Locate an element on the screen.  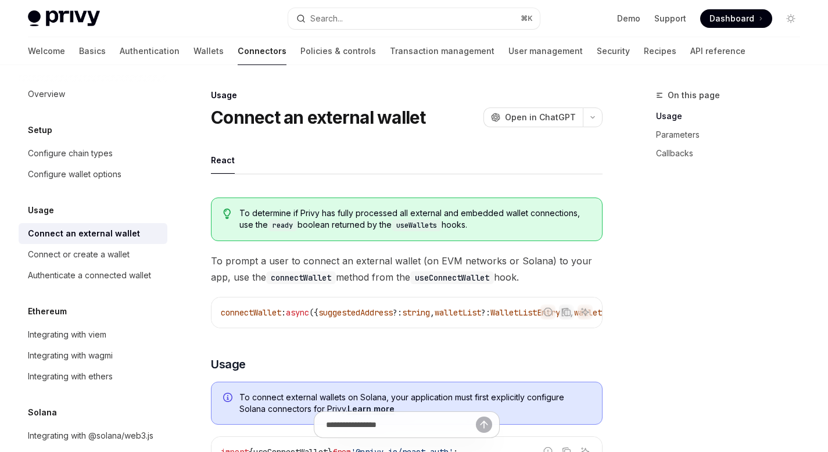
a: Policies & controls is located at coordinates (338, 51).